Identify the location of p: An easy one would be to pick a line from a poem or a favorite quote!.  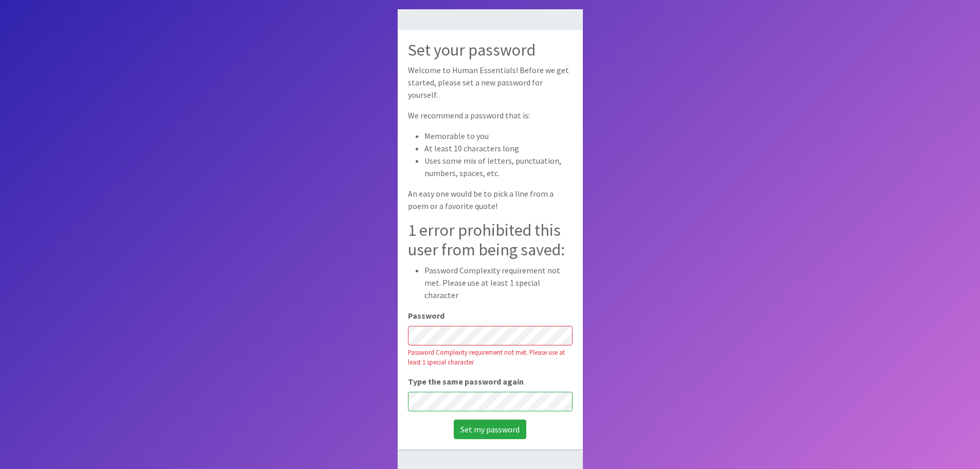
(490, 200).